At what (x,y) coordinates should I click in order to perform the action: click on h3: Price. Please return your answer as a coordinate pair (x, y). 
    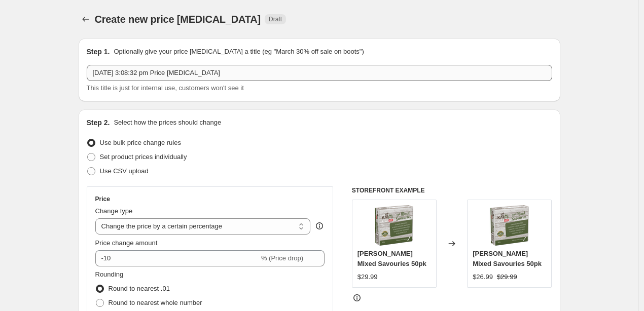
    Looking at the image, I should click on (102, 199).